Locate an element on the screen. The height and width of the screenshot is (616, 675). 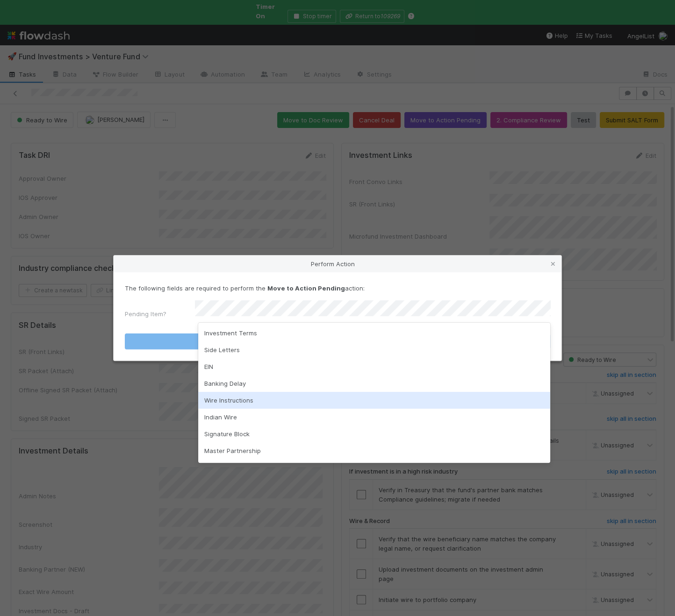
div: Bank Migration is located at coordinates (374, 467).